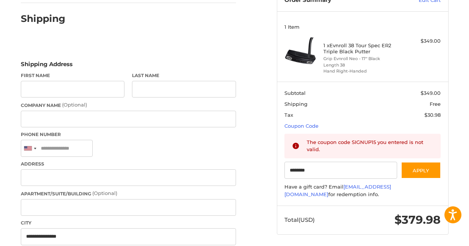  What do you see at coordinates (184, 76) in the screenshot?
I see `label: Last Name` at bounding box center [184, 76].